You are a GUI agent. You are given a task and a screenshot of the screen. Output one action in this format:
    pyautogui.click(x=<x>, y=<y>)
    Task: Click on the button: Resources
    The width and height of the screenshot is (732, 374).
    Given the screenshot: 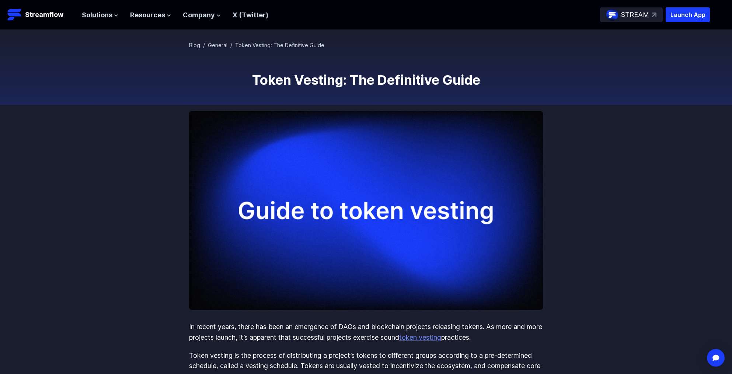 What is the action you would take?
    pyautogui.click(x=150, y=15)
    